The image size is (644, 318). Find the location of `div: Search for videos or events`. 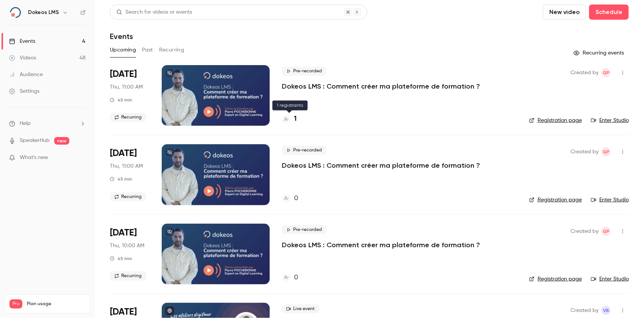

div: Search for videos or events is located at coordinates (154, 12).